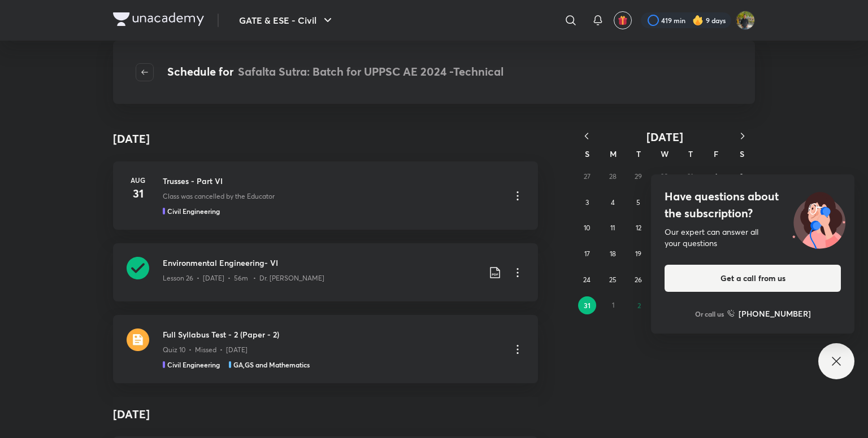 This screenshot has height=438, width=868. Describe the element at coordinates (587, 154) in the screenshot. I see `abbr: Sunday` at that location.